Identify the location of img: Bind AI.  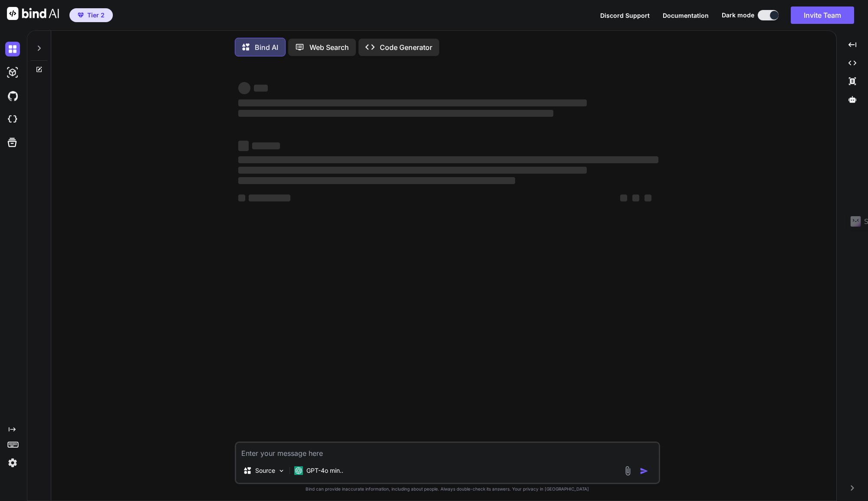
(33, 14).